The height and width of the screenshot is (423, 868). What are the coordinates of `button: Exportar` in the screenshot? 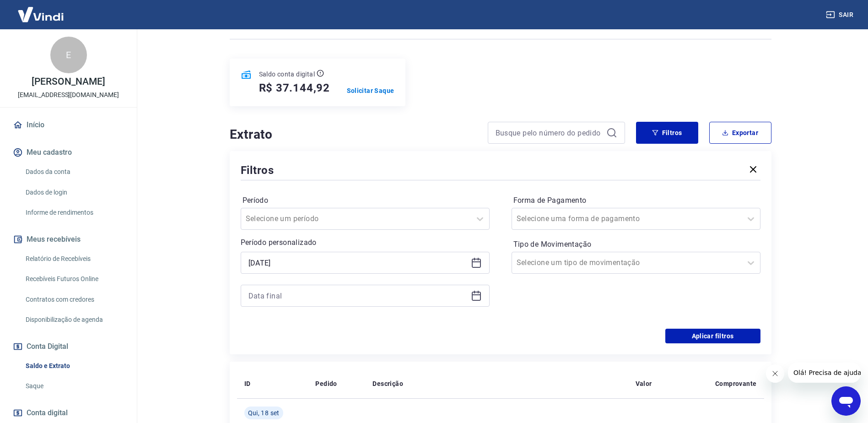 It's located at (741, 133).